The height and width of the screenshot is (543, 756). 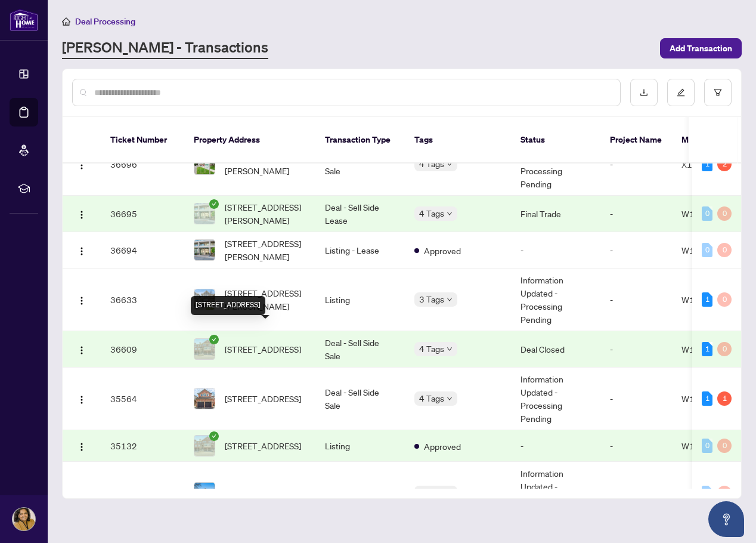 What do you see at coordinates (142, 299) in the screenshot?
I see `td: 36633` at bounding box center [142, 299].